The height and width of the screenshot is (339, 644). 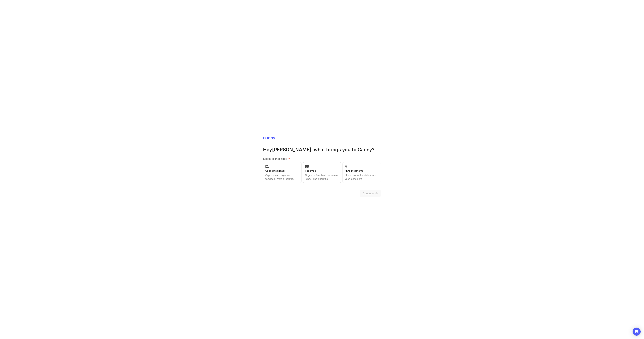 I want to click on button: RoadmapOrganize feedback to assess impact and prioritize, so click(x=322, y=173).